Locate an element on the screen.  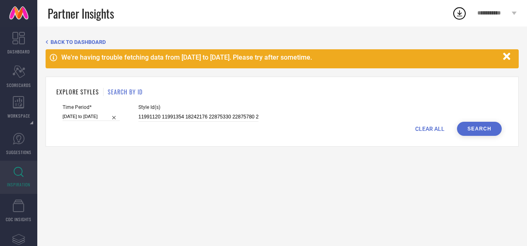
span: DASHBOARD is located at coordinates (19, 51).